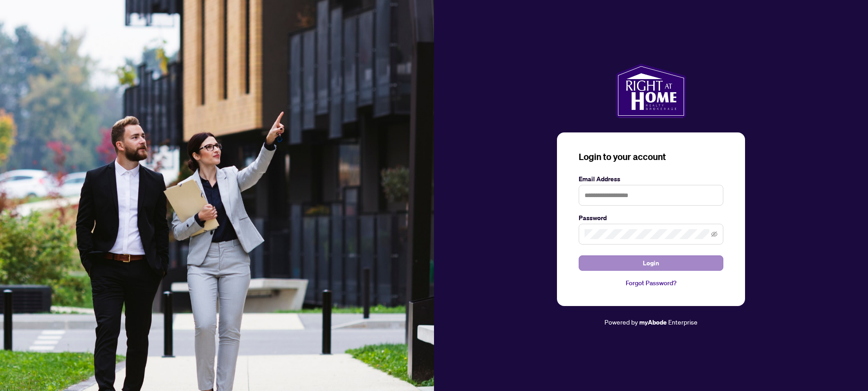 The image size is (868, 391). I want to click on span: Powered by, so click(621, 321).